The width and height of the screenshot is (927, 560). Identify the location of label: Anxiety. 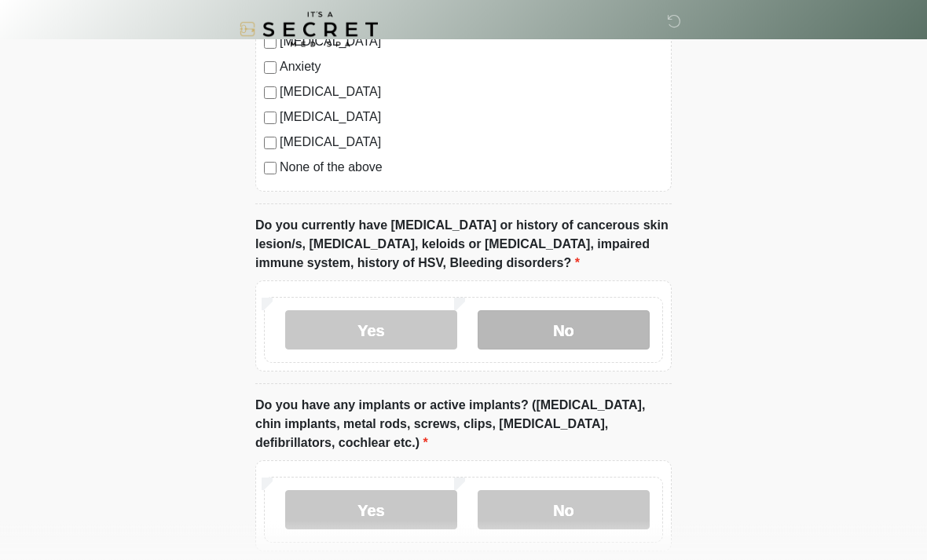
(472, 67).